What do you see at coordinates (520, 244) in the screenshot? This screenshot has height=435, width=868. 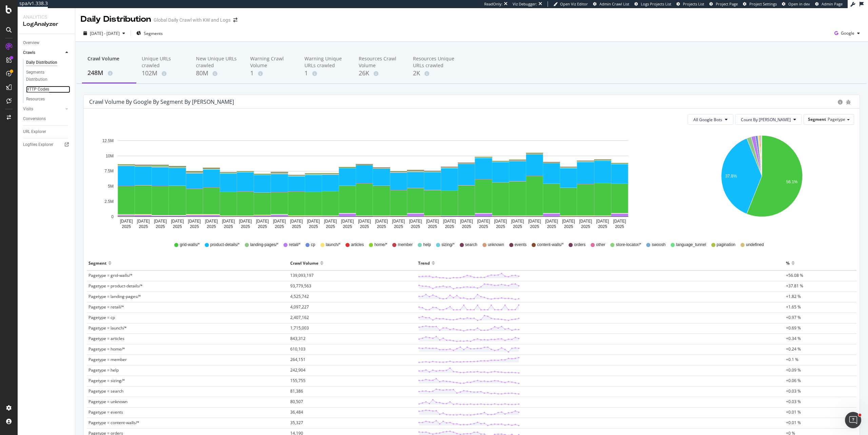 I see `span: events` at bounding box center [520, 244].